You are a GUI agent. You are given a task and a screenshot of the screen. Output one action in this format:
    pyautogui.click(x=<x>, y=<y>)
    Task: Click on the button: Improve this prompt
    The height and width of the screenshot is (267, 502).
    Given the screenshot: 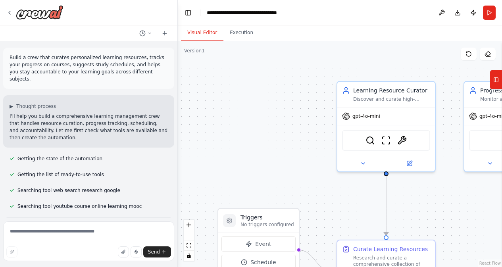 What is the action you would take?
    pyautogui.click(x=12, y=252)
    